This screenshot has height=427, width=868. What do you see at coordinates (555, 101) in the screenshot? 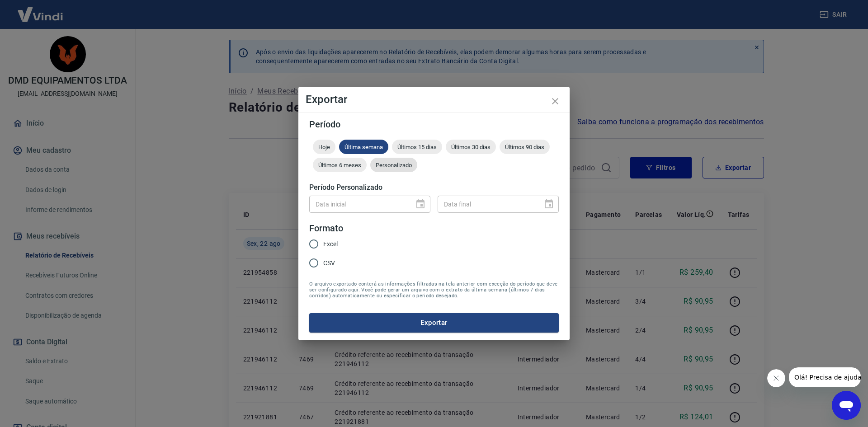
I see `button: close` at bounding box center [555, 101].